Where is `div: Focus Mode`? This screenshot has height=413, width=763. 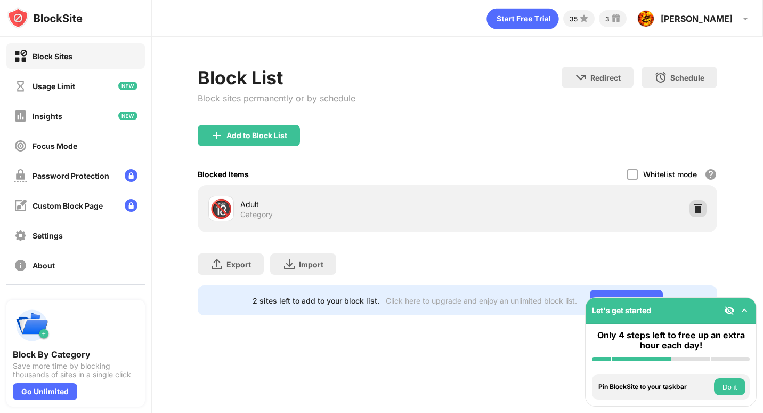
div: Focus Mode is located at coordinates (55, 146).